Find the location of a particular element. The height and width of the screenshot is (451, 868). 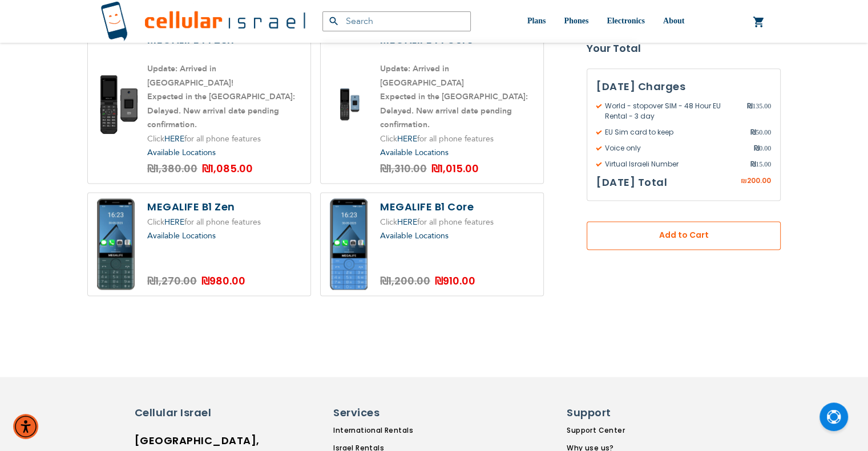

h6: Support is located at coordinates (599, 413).